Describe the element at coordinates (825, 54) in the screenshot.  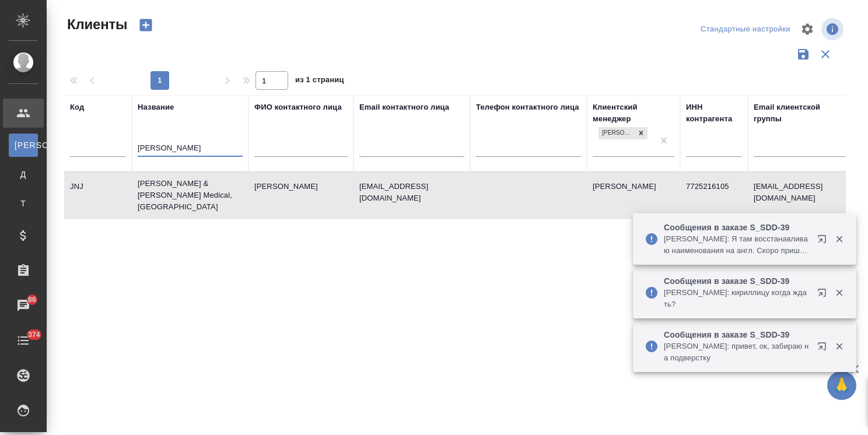
I see `button: Сбросить фильтры` at that location.